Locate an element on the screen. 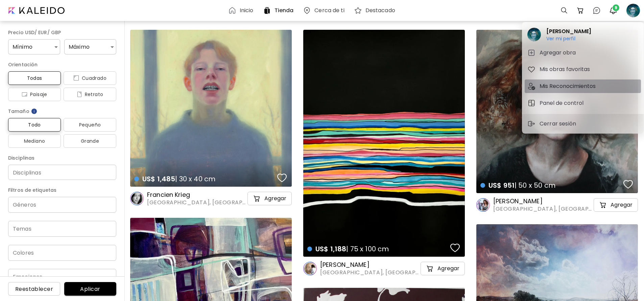 This screenshot has width=644, height=301. button: tabMis Reconocimientos is located at coordinates (583, 86).